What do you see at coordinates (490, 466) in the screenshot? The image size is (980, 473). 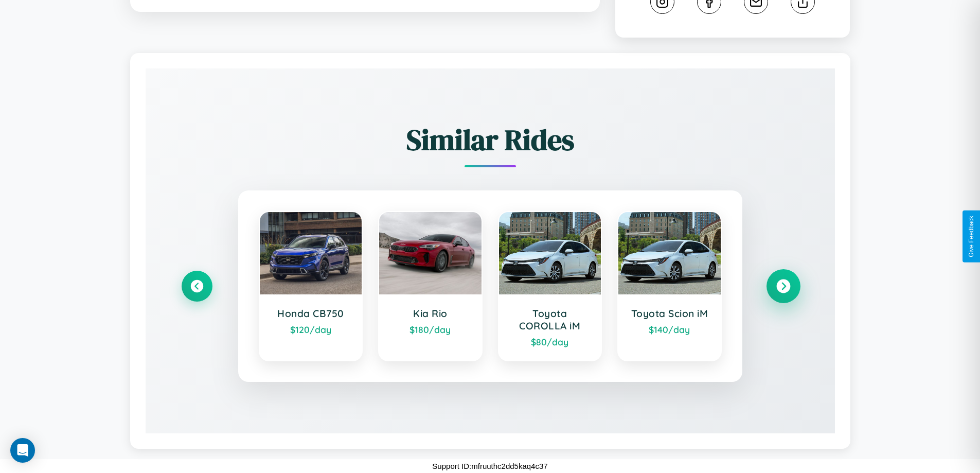 I see `p: Support ID: mfruuthc2dd5kaq4c37` at bounding box center [490, 466].